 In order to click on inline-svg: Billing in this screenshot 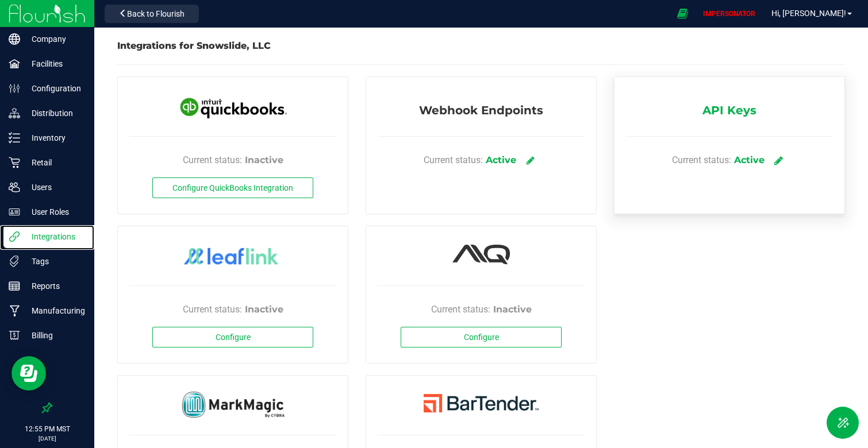, I will do `click(14, 335)`.